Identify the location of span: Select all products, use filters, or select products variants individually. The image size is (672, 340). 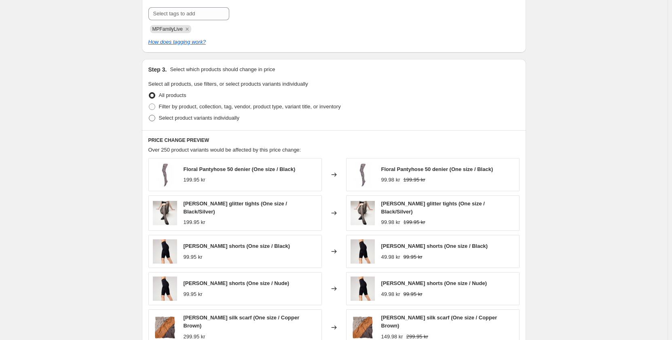
(228, 84).